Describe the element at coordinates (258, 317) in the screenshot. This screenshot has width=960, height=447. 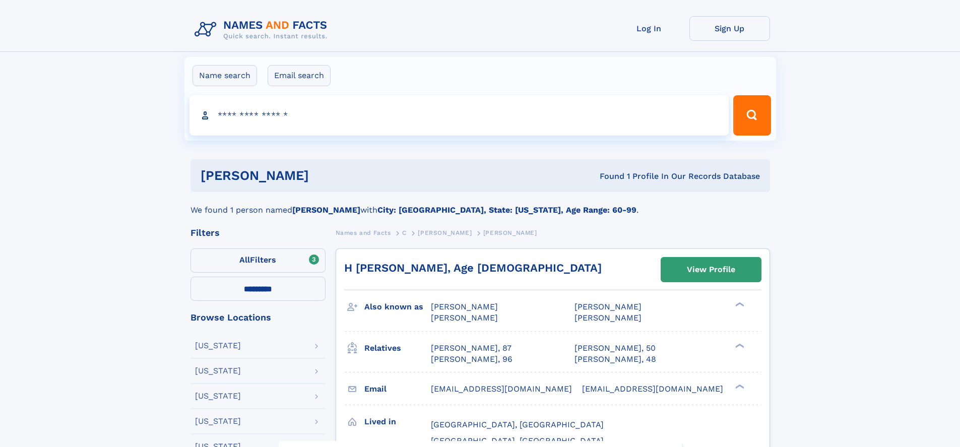
I see `div: Browse Locations` at that location.